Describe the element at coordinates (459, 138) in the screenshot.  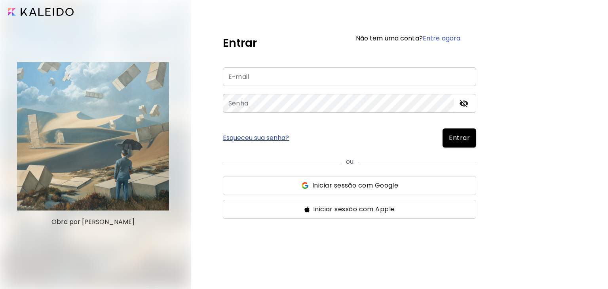
I see `span: Entrar` at that location.